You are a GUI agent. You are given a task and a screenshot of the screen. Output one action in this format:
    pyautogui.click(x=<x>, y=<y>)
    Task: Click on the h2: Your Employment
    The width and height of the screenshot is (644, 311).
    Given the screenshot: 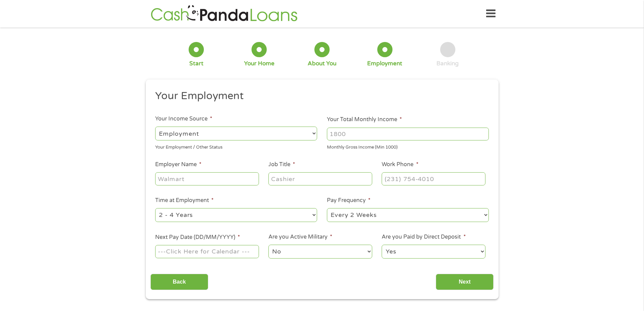 What is the action you would take?
    pyautogui.click(x=320, y=96)
    